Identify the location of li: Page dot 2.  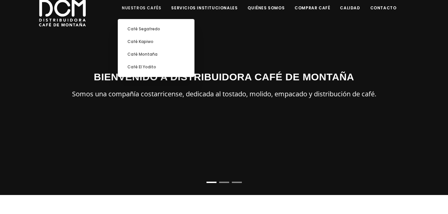
(224, 182).